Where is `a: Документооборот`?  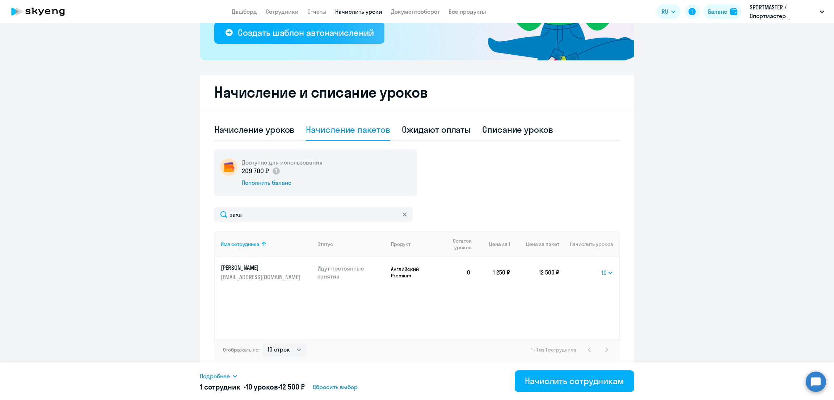 a: Документооборот is located at coordinates (415, 12).